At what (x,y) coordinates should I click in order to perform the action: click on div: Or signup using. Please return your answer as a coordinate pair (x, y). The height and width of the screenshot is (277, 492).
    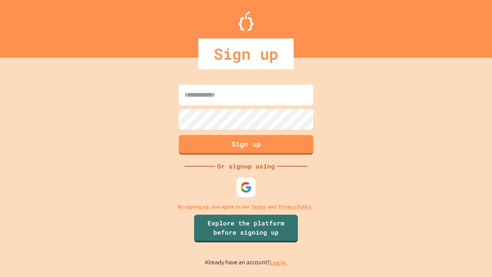
    Looking at the image, I should click on (246, 166).